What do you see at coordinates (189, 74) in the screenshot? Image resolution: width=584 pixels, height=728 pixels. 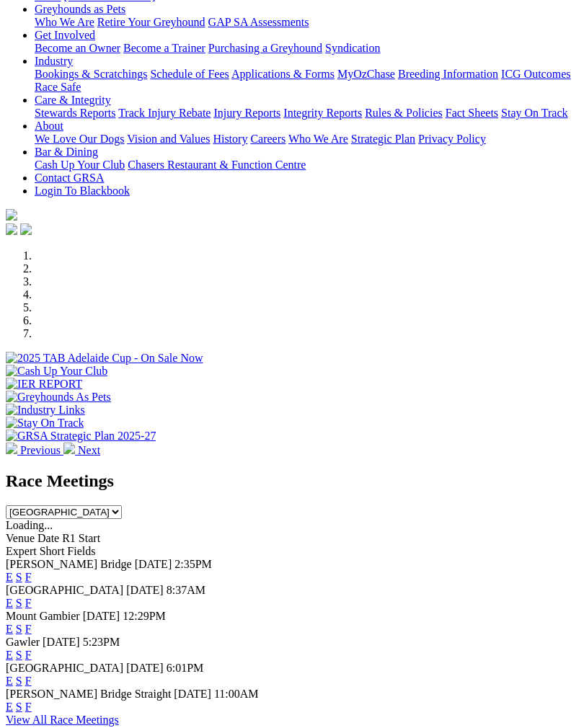 I see `a: Schedule of Fees` at bounding box center [189, 74].